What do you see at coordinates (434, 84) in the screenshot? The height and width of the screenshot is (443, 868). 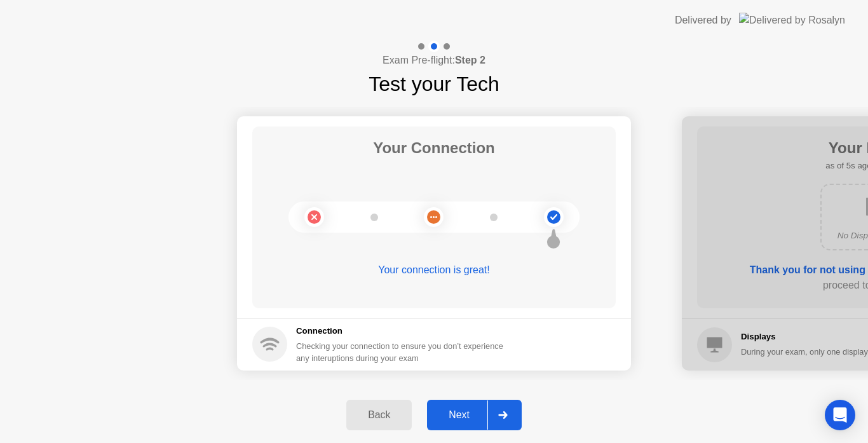 I see `h1: Test your Tech` at bounding box center [434, 84].